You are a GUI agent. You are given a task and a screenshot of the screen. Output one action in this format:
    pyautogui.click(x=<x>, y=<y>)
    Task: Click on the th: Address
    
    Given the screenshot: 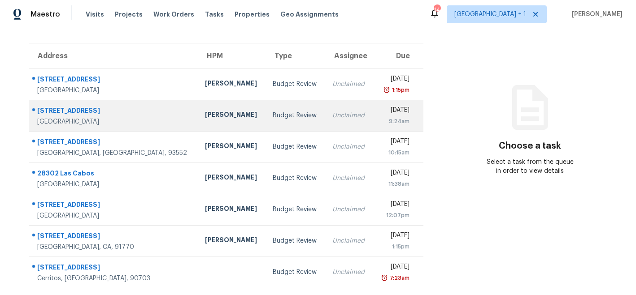 What is the action you would take?
    pyautogui.click(x=113, y=56)
    